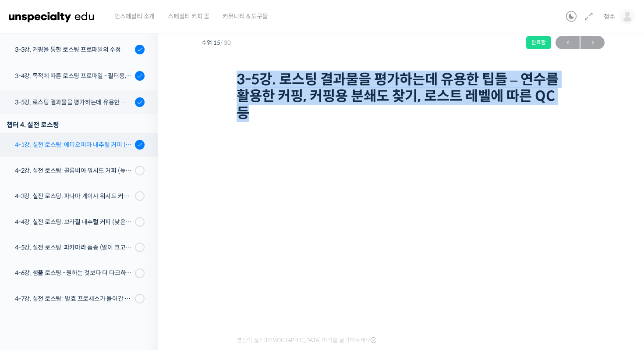 Image resolution: width=644 pixels, height=350 pixels. Describe the element at coordinates (85, 288) in the screenshot. I see `a: 대화` at that location.